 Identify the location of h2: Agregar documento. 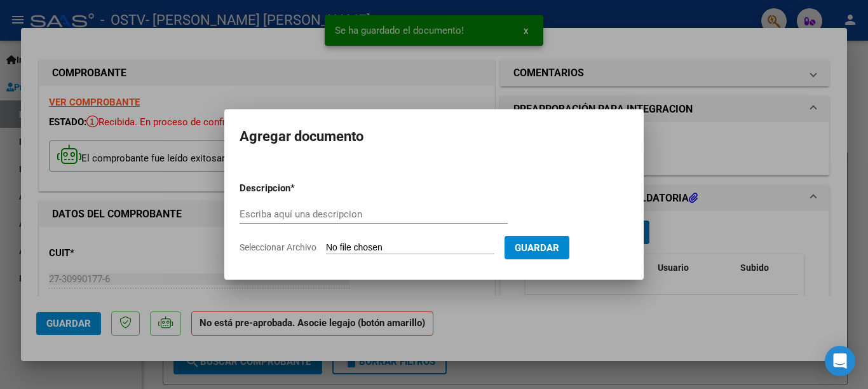
(434, 137).